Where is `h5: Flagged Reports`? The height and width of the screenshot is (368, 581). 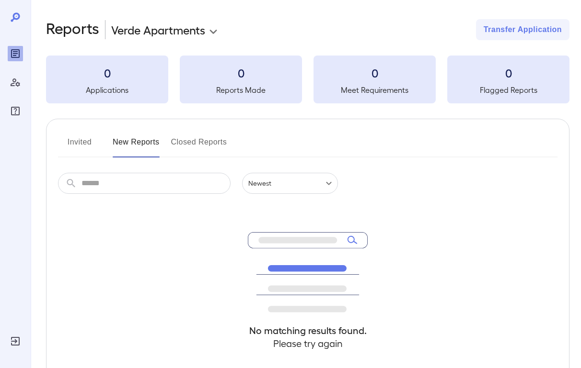 h5: Flagged Reports is located at coordinates (508, 90).